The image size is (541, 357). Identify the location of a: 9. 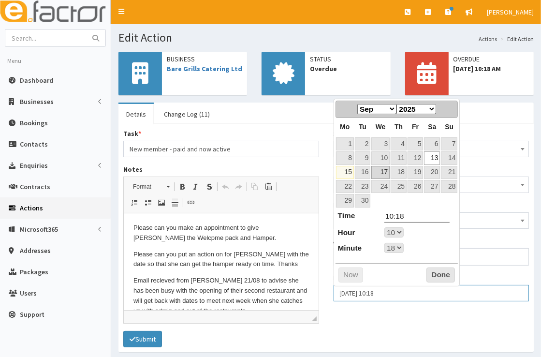
(363, 158).